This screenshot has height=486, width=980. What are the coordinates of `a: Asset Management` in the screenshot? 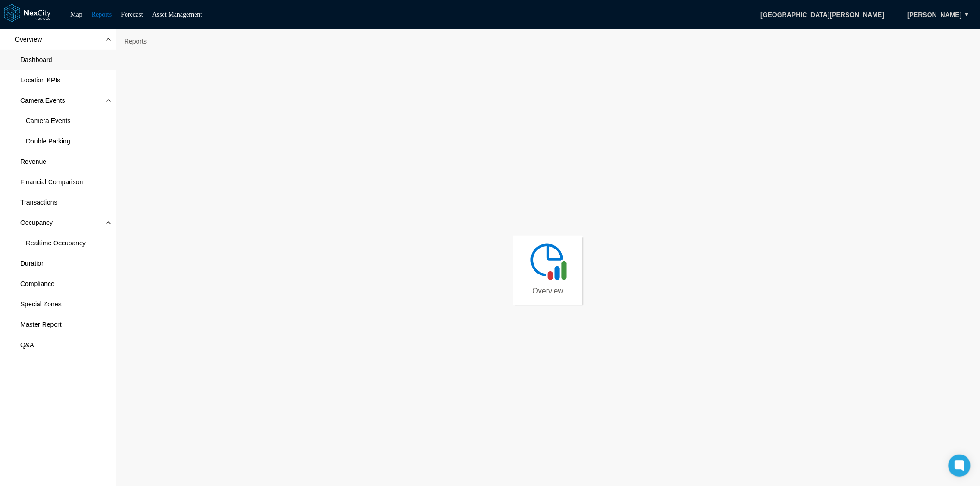 It's located at (177, 14).